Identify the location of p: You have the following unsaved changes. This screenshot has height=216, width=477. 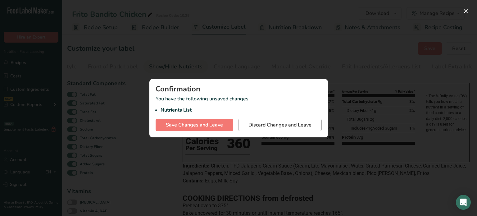
(239, 104).